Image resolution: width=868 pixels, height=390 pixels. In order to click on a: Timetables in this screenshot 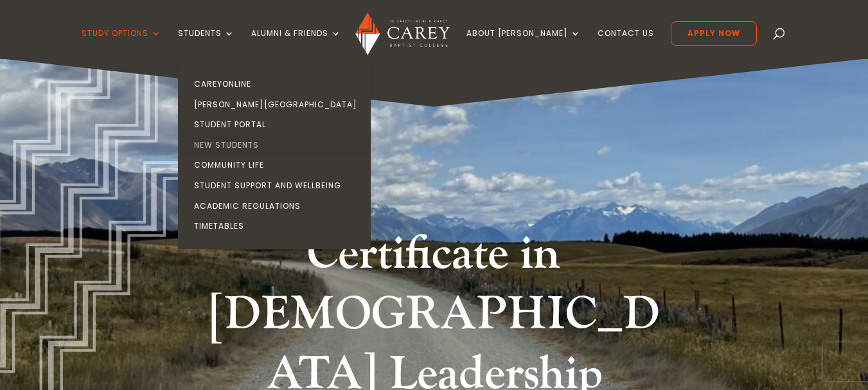, I will do `click(278, 227)`.